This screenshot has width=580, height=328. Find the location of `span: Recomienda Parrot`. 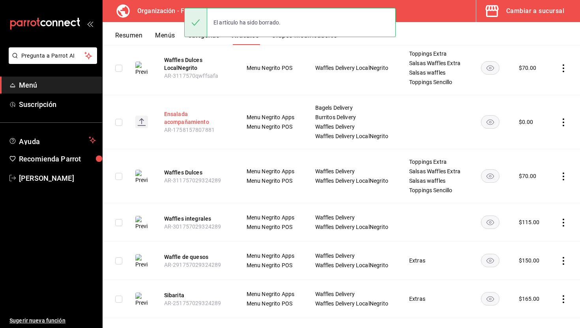

span: Recomienda Parrot is located at coordinates (57, 159).